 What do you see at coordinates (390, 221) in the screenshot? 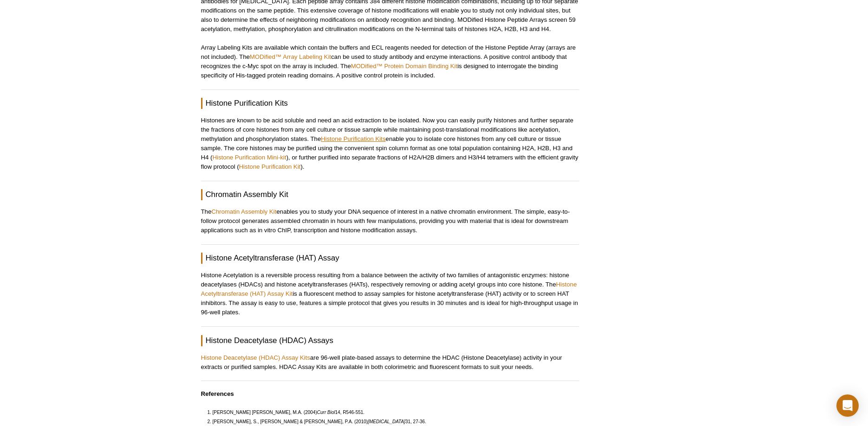
I see `p: The enables you to study your DNA sequence of interest in a native chromatin environment. The sim...` at bounding box center [390, 221].